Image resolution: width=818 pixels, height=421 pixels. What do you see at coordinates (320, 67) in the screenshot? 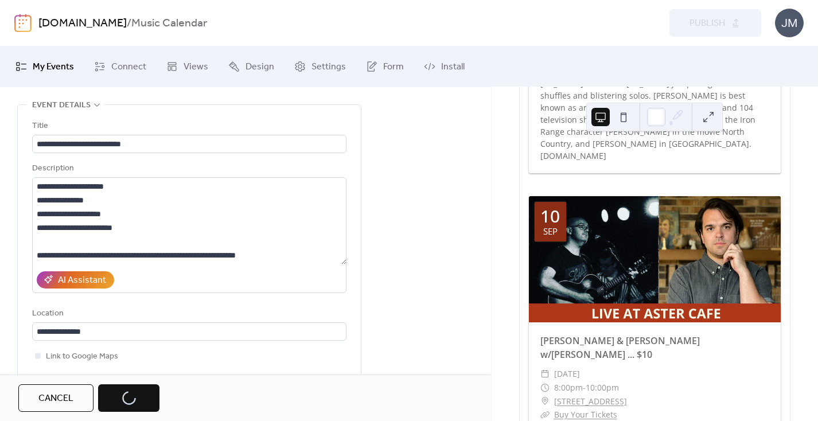
I see `a: Settings` at bounding box center [320, 67].